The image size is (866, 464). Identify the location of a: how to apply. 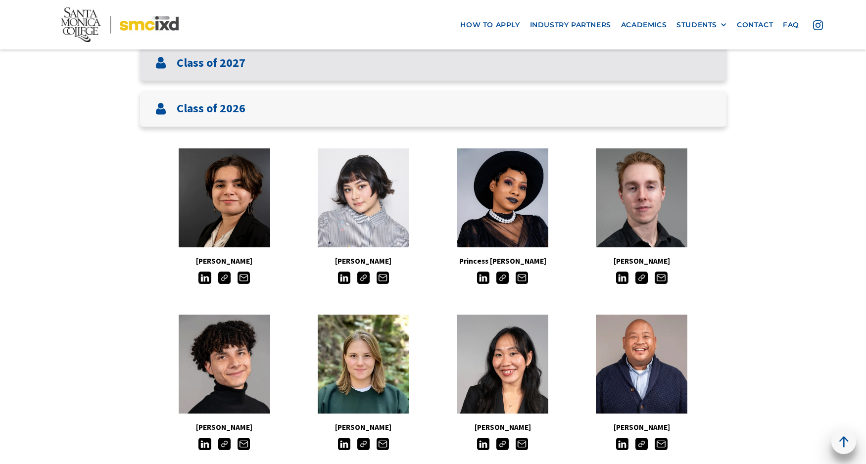
(490, 25).